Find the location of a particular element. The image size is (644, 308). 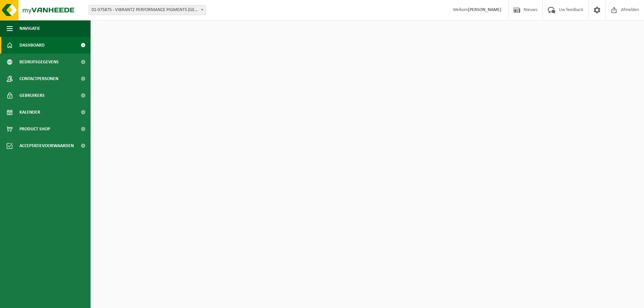

span: Dashboard is located at coordinates (32, 45).